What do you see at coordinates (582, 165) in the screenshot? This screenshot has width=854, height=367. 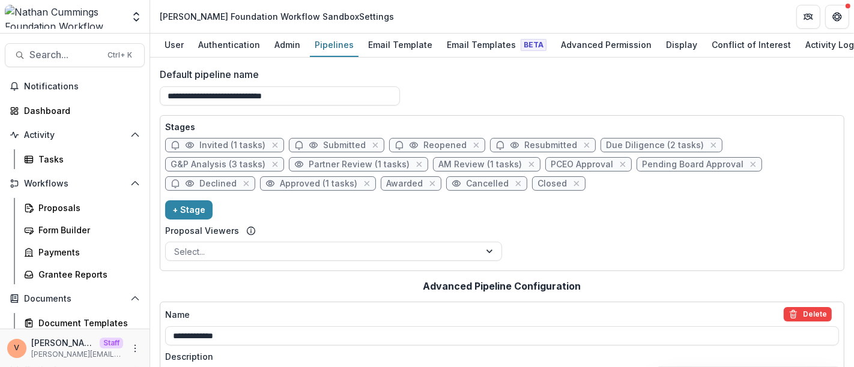 I see `span: PCEO Approval` at bounding box center [582, 165].